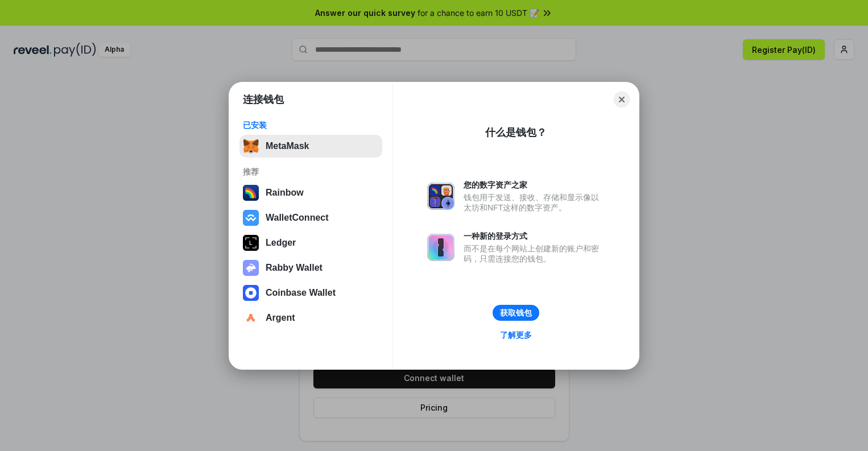 Image resolution: width=868 pixels, height=451 pixels. What do you see at coordinates (310, 293) in the screenshot?
I see `button: Coinbase Wallet` at bounding box center [310, 293].